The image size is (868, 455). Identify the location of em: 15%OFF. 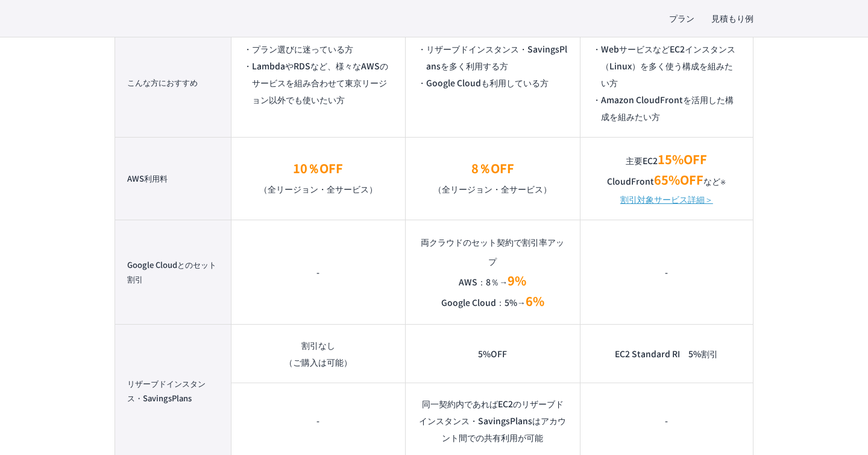
(682, 158).